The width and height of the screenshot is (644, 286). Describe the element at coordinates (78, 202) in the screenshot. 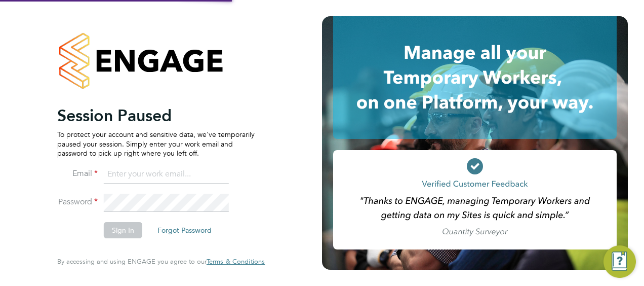

I see `label: Password` at that location.